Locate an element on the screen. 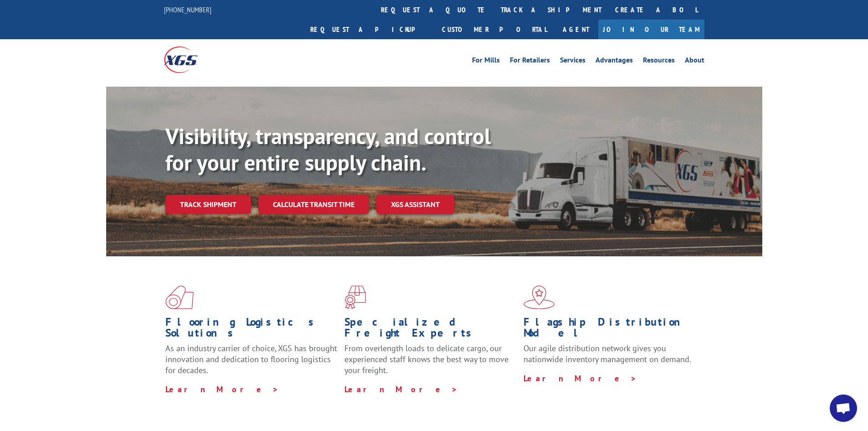 The height and width of the screenshot is (431, 868). a: XGS ASSISTANT is located at coordinates (415, 204).